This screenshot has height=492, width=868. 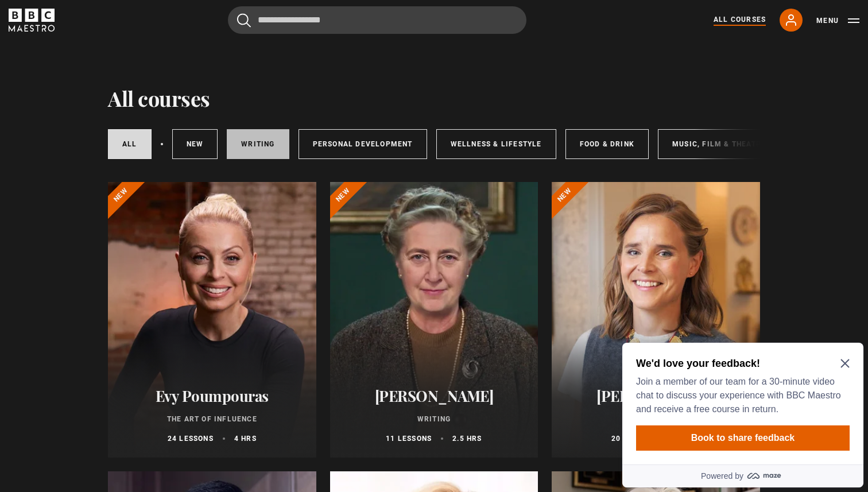 What do you see at coordinates (739, 20) in the screenshot?
I see `a: All Courses` at bounding box center [739, 20].